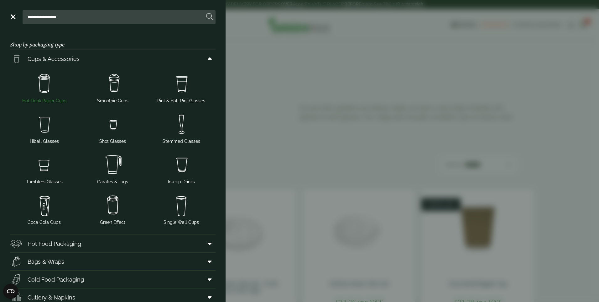 This screenshot has width=599, height=302. Describe the element at coordinates (181, 205) in the screenshot. I see `img: plain-soda-cup.svg` at that location.